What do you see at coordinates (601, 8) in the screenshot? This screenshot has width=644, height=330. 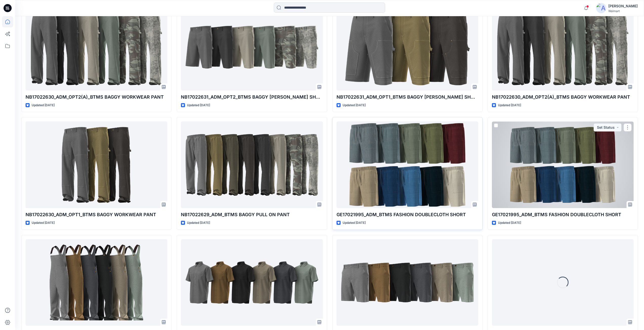 I see `img: avatar` at bounding box center [601, 8].